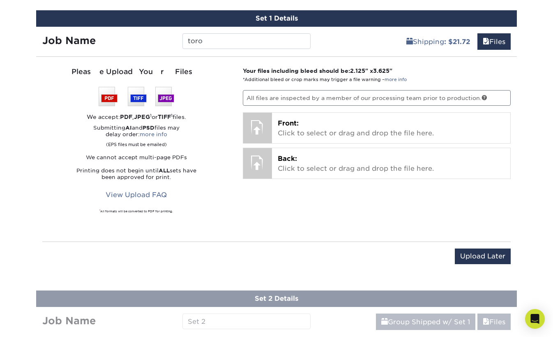 The image size is (553, 337). Describe the element at coordinates (377, 98) in the screenshot. I see `p: All files are inspected by a member of our processing team prior to production.` at that location.